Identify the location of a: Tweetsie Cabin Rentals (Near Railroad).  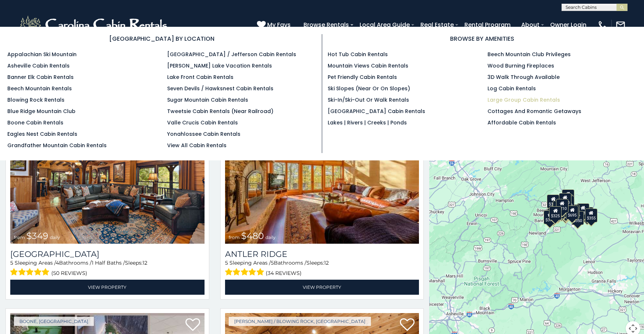
(220, 111).